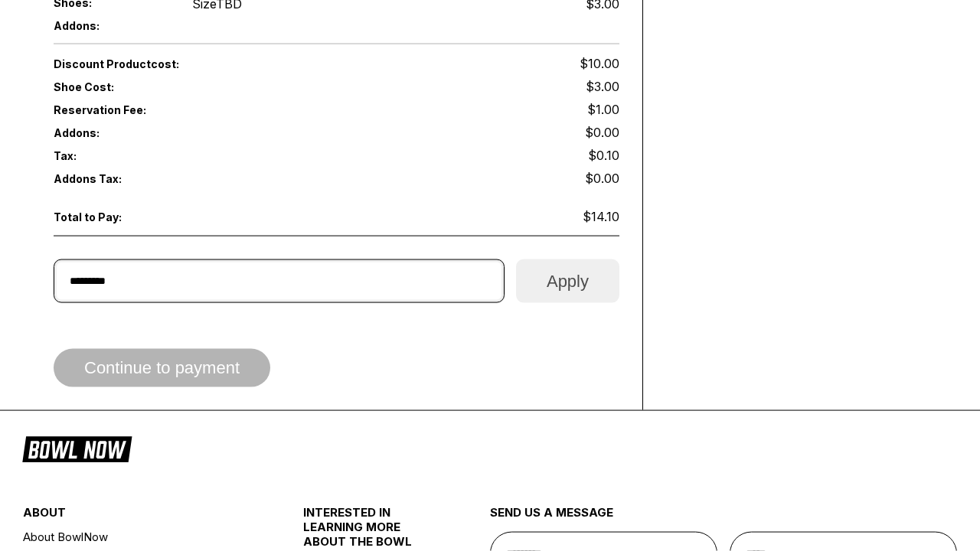  What do you see at coordinates (110, 179) in the screenshot?
I see `span: Addons Tax:` at bounding box center [110, 179].